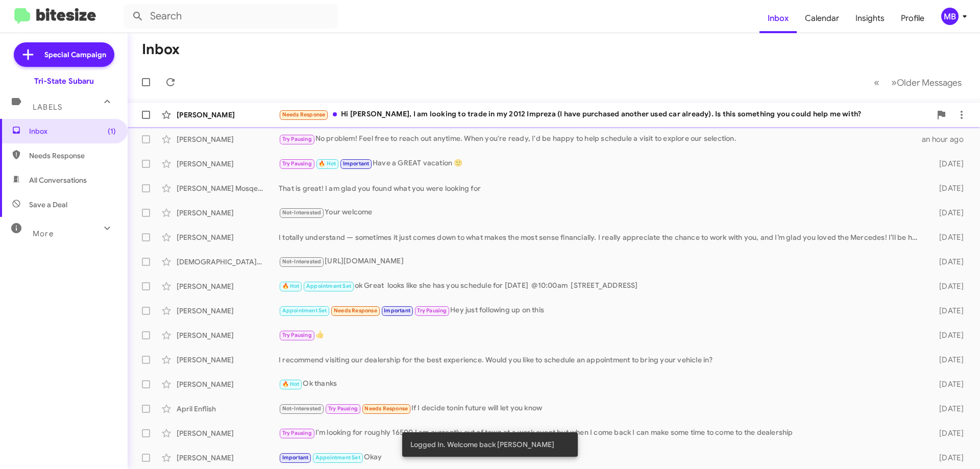 The image size is (980, 469). Describe the element at coordinates (822, 18) in the screenshot. I see `a: Calendar` at that location.